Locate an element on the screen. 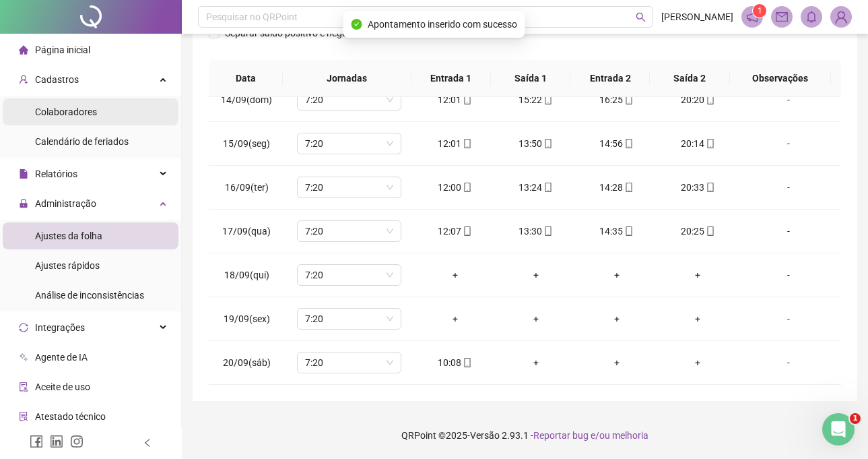  span: Relatórios is located at coordinates (55, 174).